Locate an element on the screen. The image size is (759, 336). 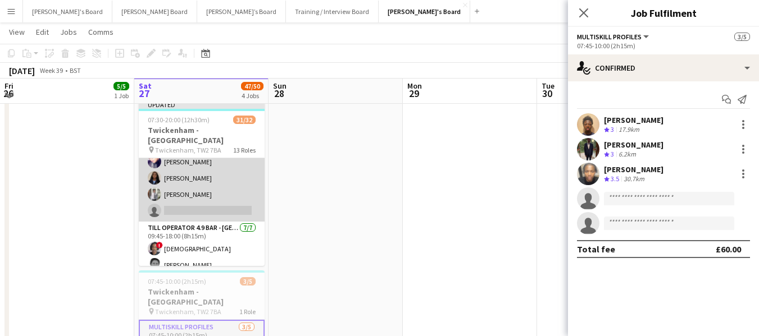
span: 28 is located at coordinates (278, 93).